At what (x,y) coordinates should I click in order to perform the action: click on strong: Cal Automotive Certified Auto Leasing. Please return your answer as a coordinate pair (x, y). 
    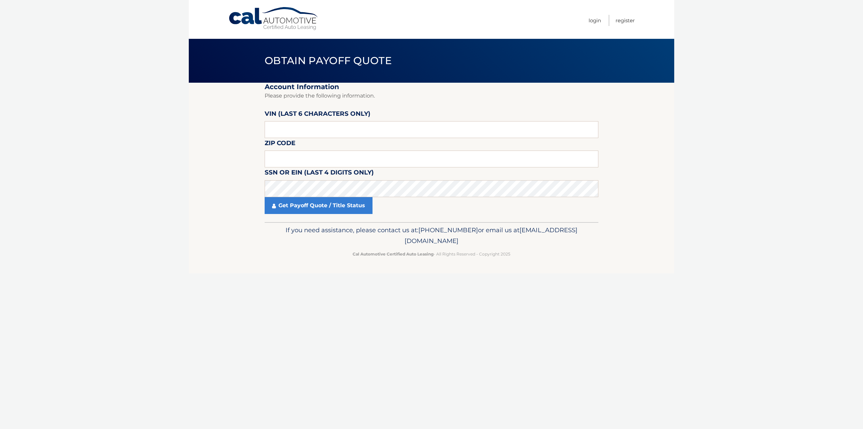
    Looking at the image, I should click on (393, 254).